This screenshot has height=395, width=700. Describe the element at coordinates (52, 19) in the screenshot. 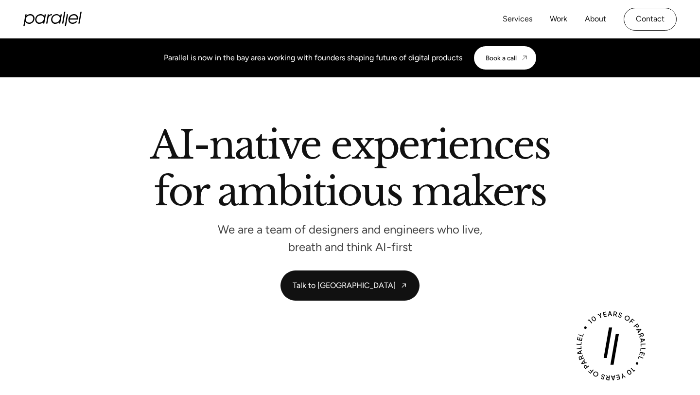

I see `a: home` at that location.